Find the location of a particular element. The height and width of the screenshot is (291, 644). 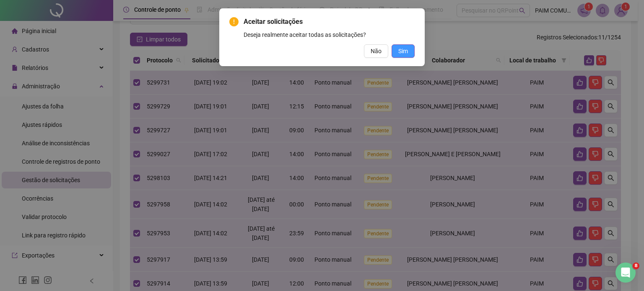

span: Aceitar solicitações is located at coordinates (329, 22).